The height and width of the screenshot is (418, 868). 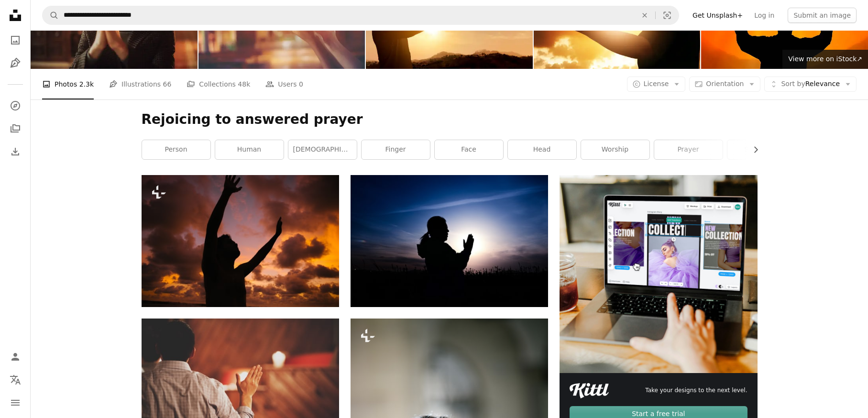 I want to click on a: Explore, so click(x=15, y=105).